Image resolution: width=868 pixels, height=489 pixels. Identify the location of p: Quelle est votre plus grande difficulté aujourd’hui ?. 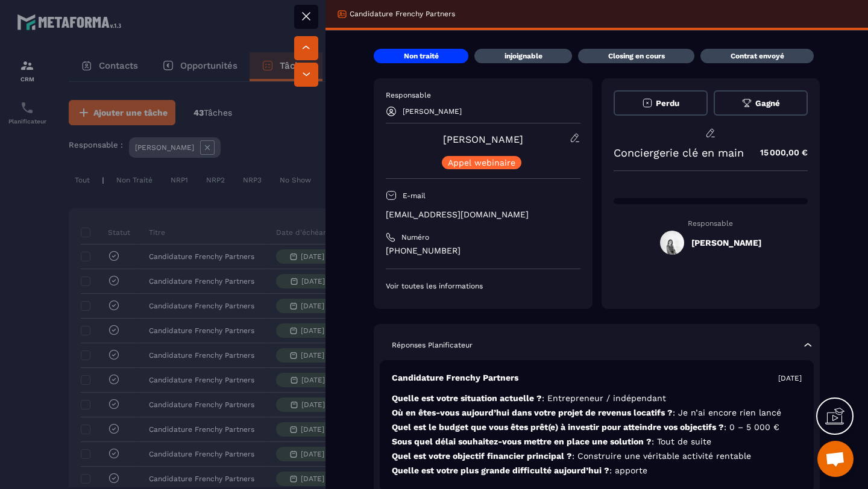
(597, 470).